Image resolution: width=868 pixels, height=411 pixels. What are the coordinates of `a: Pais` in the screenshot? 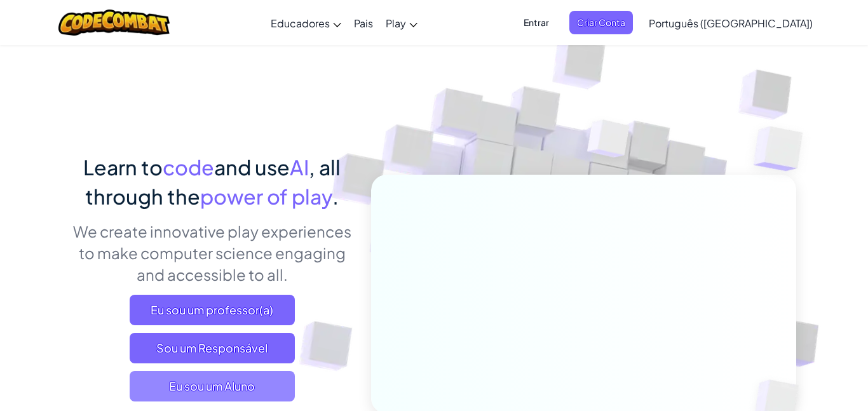 It's located at (364, 23).